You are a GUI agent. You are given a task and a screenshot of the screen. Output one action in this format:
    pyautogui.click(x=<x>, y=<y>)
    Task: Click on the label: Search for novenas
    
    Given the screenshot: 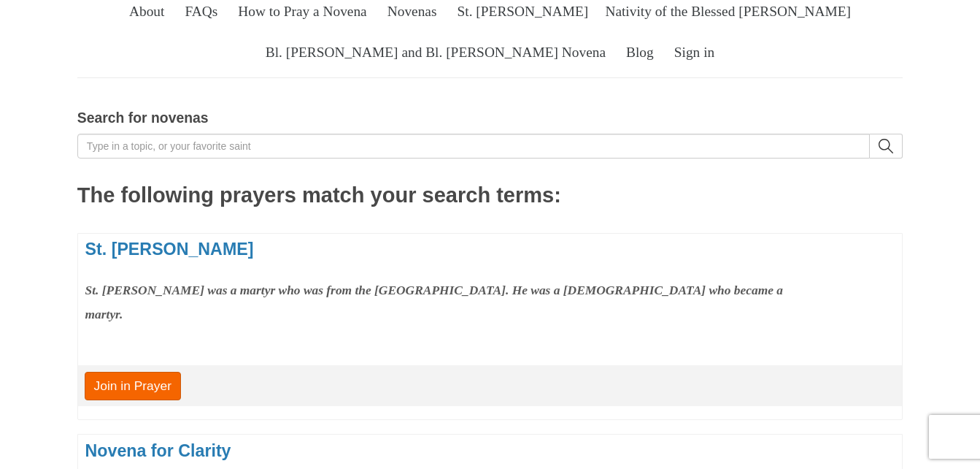 What is the action you would take?
    pyautogui.click(x=143, y=118)
    